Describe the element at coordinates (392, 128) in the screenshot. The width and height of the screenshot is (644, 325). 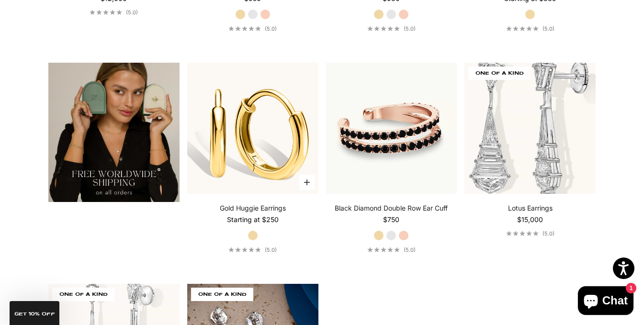
I see `img: #RoseGold` at that location.